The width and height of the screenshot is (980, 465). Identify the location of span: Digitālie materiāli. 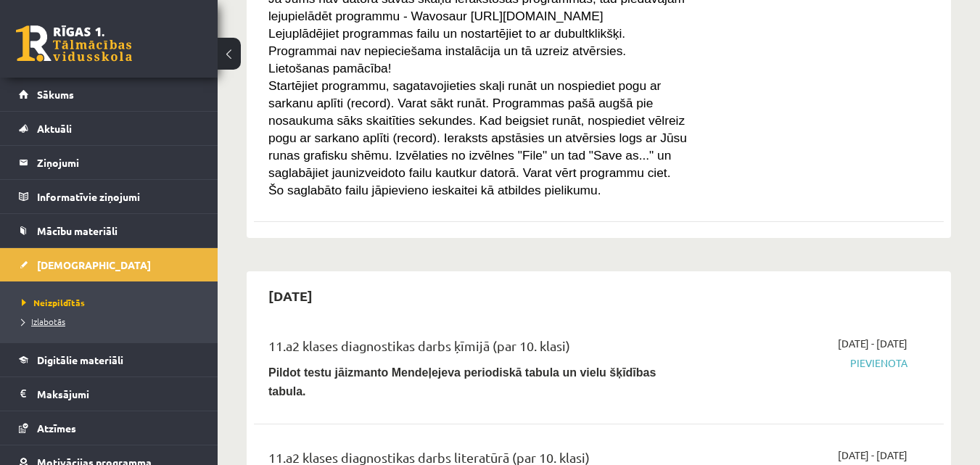
(80, 360).